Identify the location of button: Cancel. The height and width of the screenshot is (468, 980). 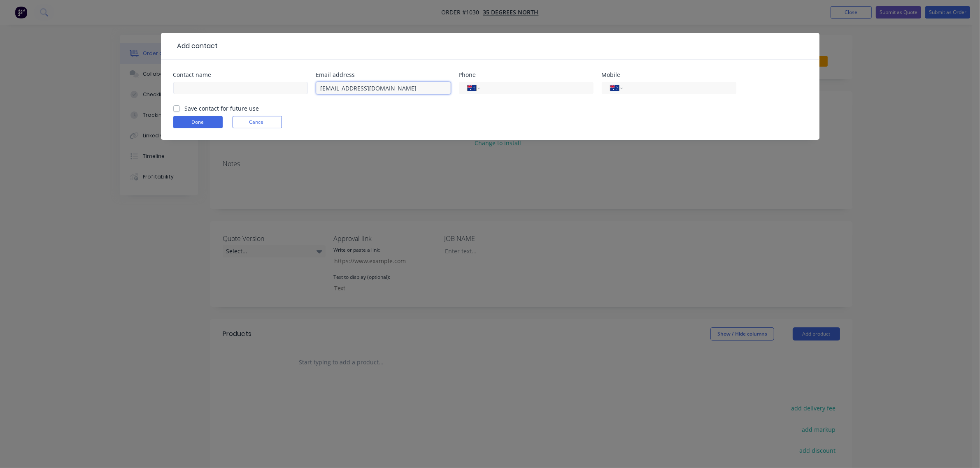
(258, 122).